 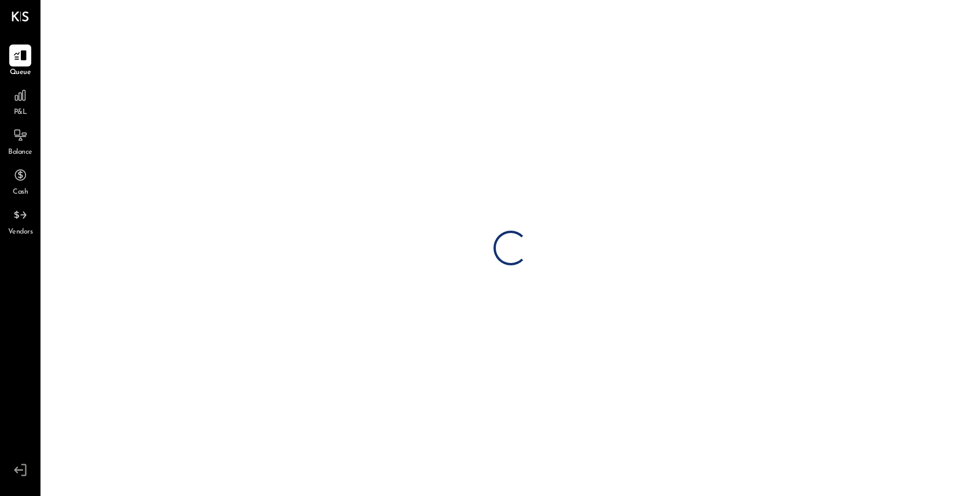 I want to click on span: Cash, so click(x=20, y=193).